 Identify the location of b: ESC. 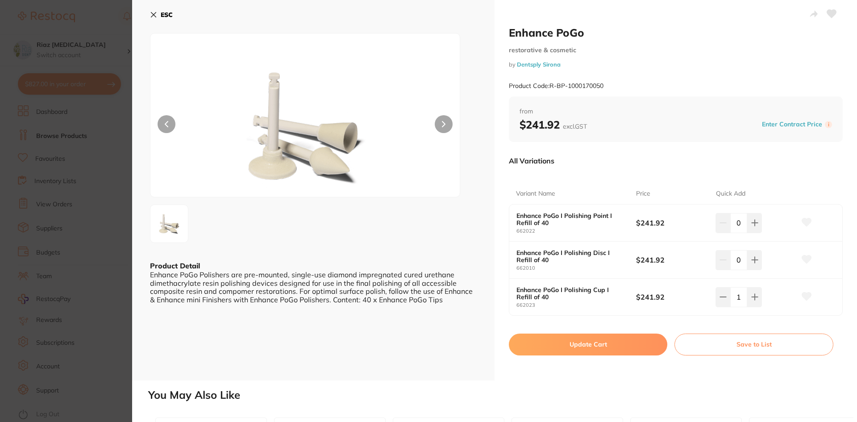
(167, 15).